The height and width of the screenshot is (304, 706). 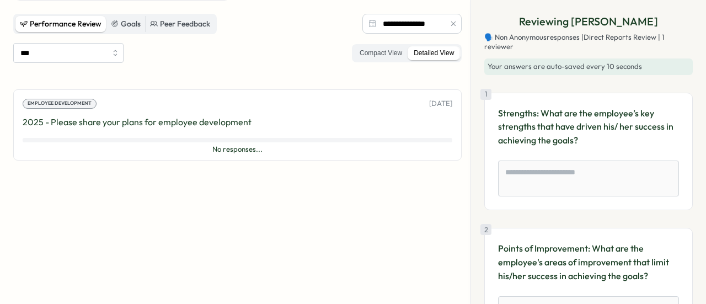 What do you see at coordinates (381, 53) in the screenshot?
I see `label: Compact View` at bounding box center [381, 53].